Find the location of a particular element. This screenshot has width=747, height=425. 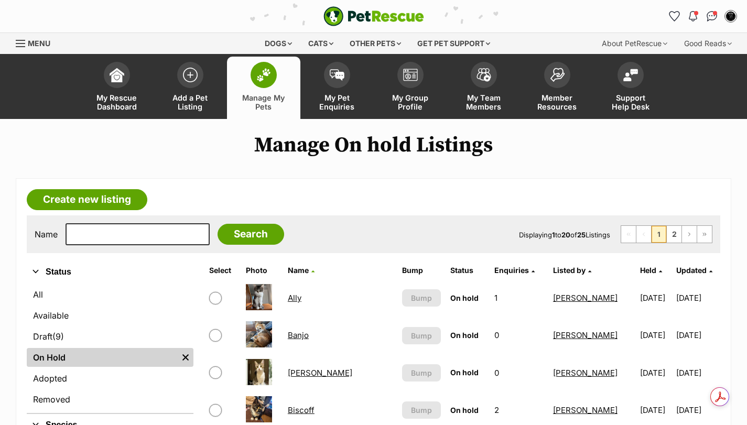

img: notifications-46538b983faf8c2785f20acdc204bb7945ddae34d4c08c2a6579f10ce5e182be.svg is located at coordinates (693, 16).